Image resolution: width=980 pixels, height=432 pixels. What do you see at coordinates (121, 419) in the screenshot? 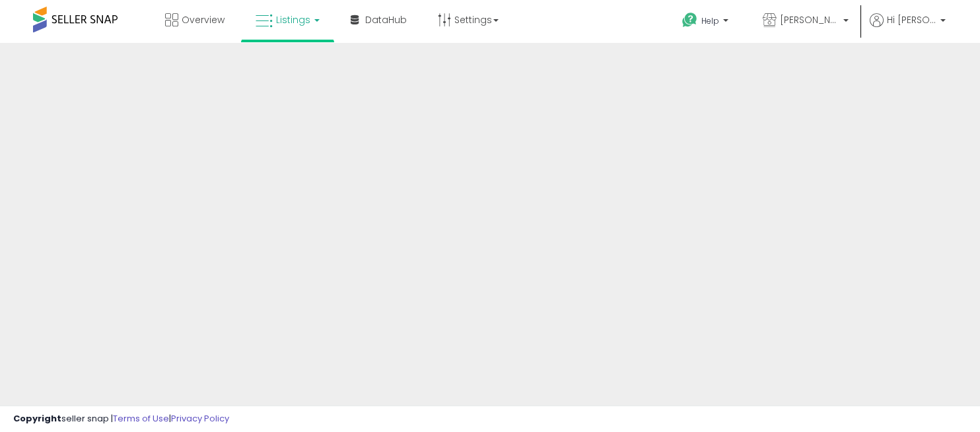
I see `div: seller snap | |` at bounding box center [121, 419].